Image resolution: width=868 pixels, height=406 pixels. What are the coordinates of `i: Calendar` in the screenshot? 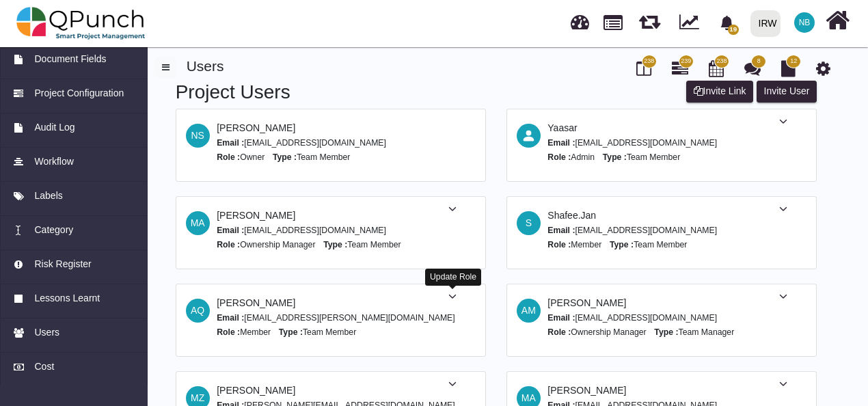 It's located at (716, 68).